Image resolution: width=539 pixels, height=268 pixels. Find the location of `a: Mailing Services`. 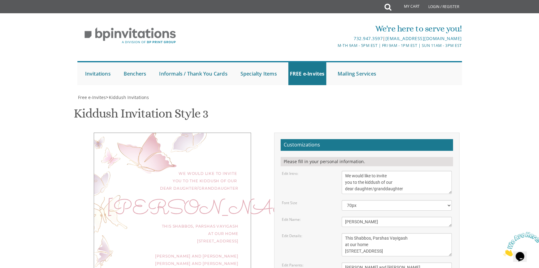

a: Mailing Services is located at coordinates (357, 74).